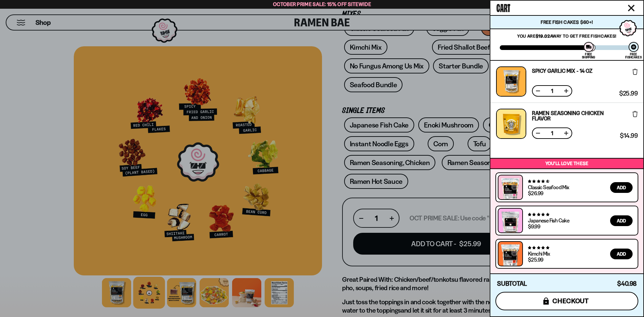 Image resolution: width=644 pixels, height=317 pixels. What do you see at coordinates (539, 254) in the screenshot?
I see `a: Kimchi Mix` at bounding box center [539, 254].